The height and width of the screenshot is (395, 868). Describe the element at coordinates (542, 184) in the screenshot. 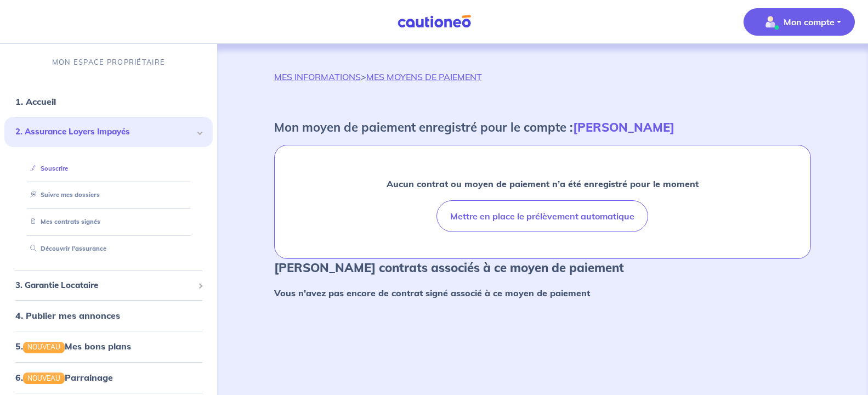

I see `strong: Aucun contrat ou moyen de paiement n’a été enregistré pour le moment` at that location.